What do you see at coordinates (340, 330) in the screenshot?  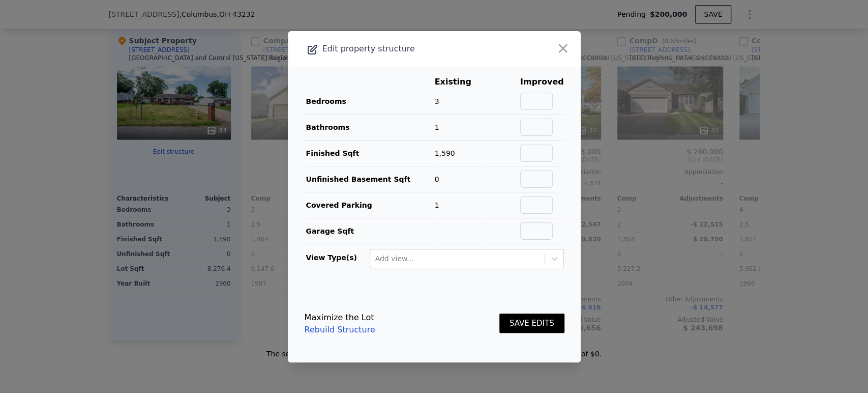 I see `a: Rebuild Structure` at bounding box center [340, 330].